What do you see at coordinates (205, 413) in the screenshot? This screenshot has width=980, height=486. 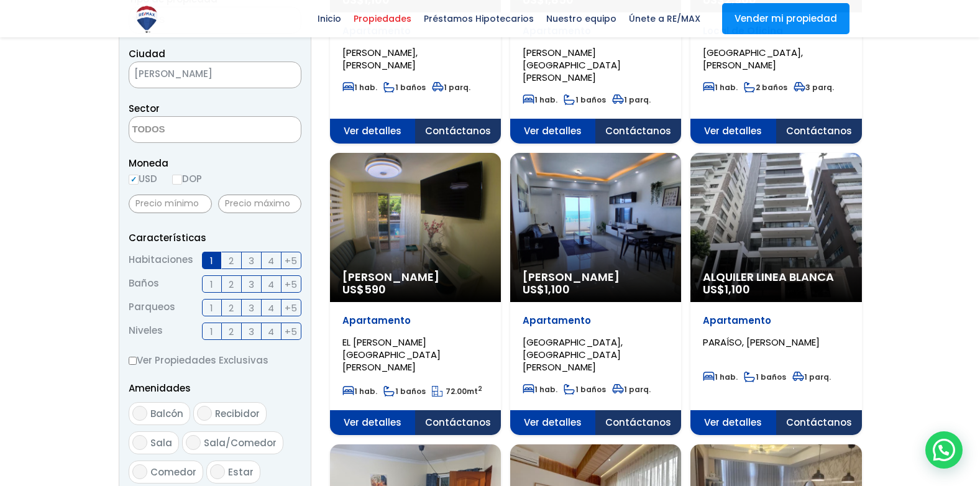 I see `input: Recibidor` at bounding box center [205, 413].